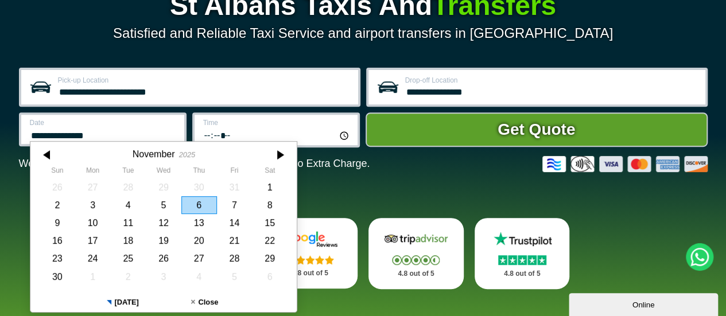 The height and width of the screenshot is (316, 726). Describe the element at coordinates (164, 187) in the screenshot. I see `div: 29 October 2025` at that location.